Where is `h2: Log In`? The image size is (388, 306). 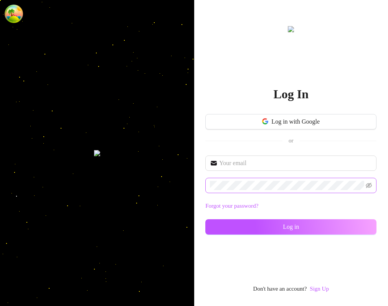
h2: Log In is located at coordinates (291, 94).